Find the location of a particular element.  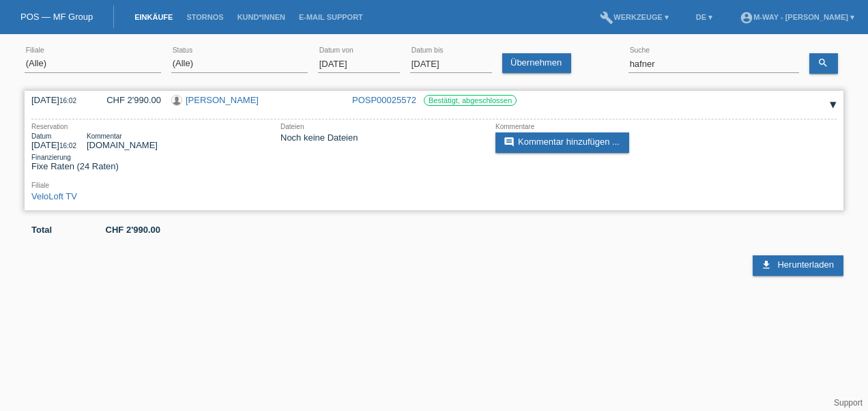

a: Übernehmen is located at coordinates (536, 63).